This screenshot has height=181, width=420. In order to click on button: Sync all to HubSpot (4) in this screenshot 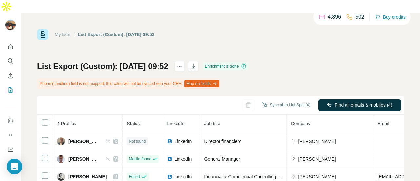, I will do `click(286, 105)`.